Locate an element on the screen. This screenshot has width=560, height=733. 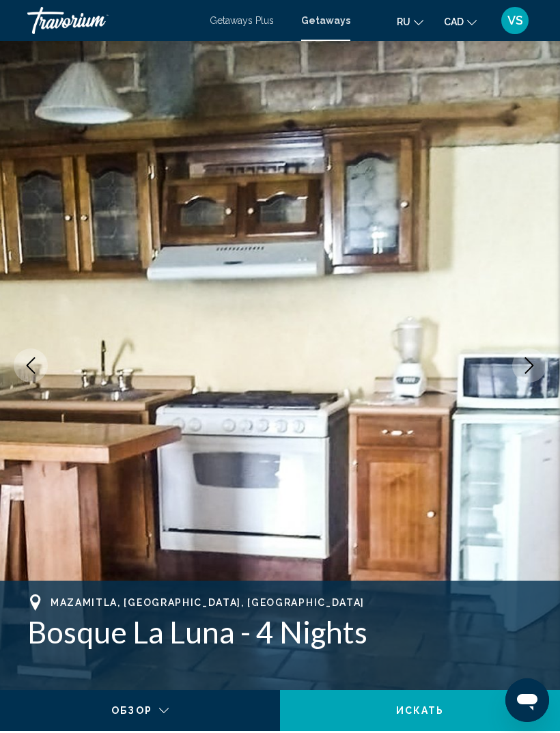
h1: Bosque La Luna - 4 Nights is located at coordinates (280, 632).